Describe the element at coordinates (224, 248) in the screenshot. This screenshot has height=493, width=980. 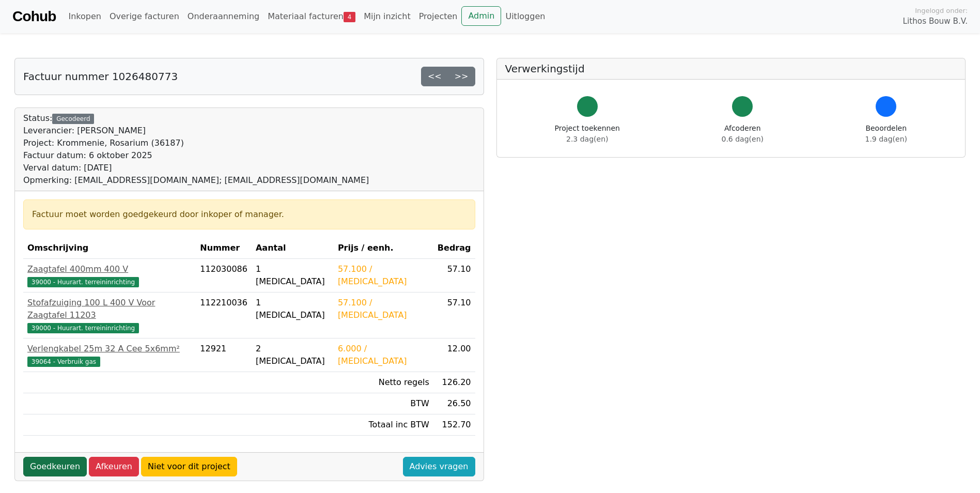
I see `th: Nummer` at that location.